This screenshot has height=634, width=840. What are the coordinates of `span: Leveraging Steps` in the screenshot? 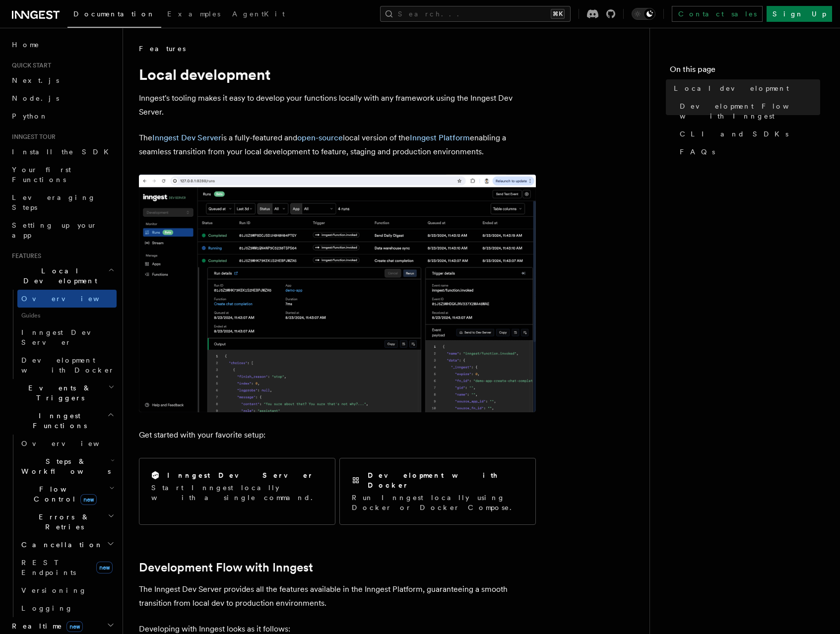 It's located at (53, 202).